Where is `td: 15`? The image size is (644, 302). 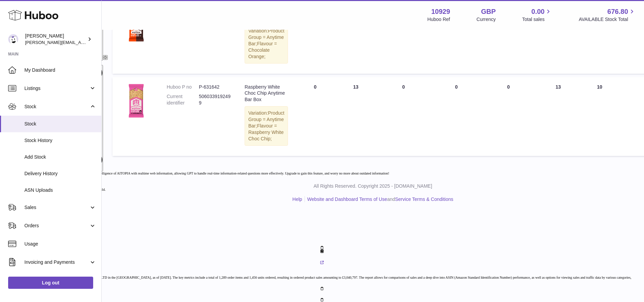 td: 15 is located at coordinates (356, 37).